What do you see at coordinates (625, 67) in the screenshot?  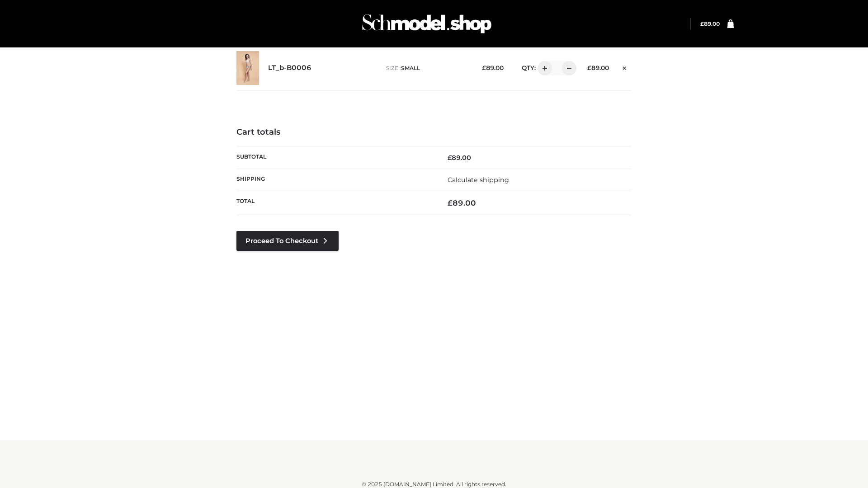 I see `a: Remove this item` at bounding box center [625, 67].